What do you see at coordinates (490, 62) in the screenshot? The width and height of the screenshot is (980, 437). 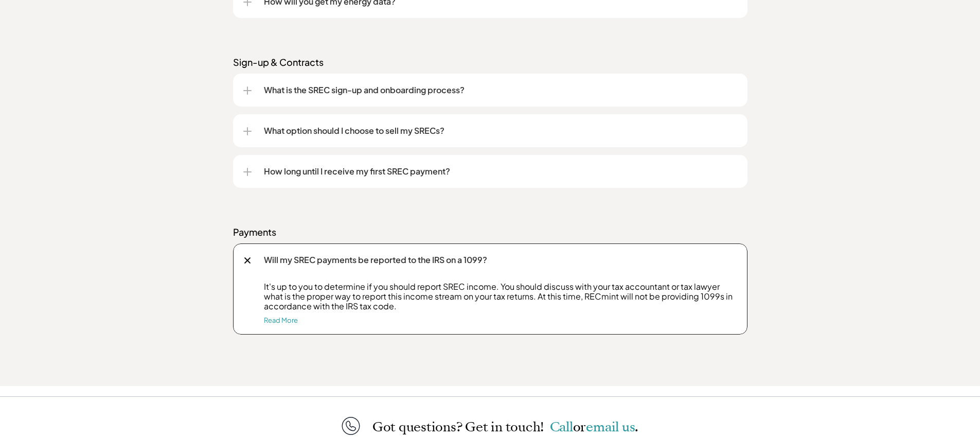 I see `p: Sign-up & Contracts` at bounding box center [490, 62].